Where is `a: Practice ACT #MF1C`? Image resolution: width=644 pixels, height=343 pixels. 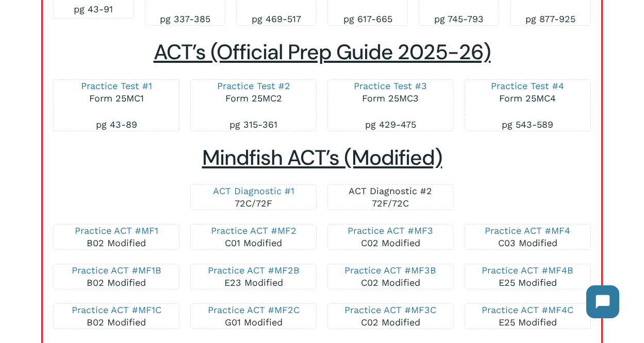
a: Practice ACT #MF1C is located at coordinates (117, 310).